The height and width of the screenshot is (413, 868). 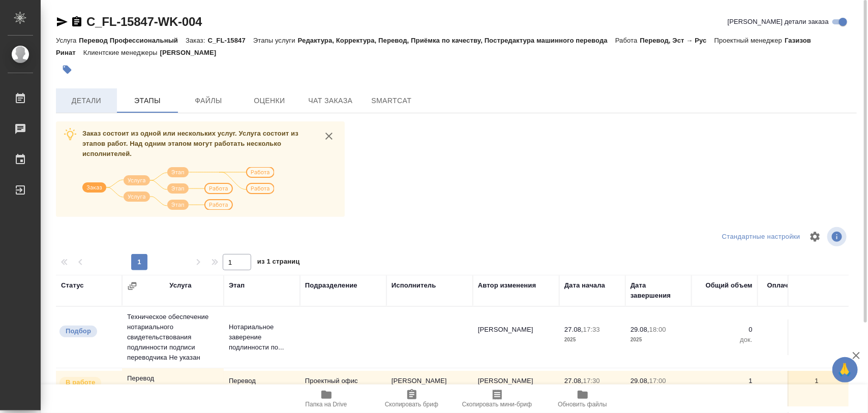 I want to click on span: Настроить таблицу, so click(x=815, y=237).